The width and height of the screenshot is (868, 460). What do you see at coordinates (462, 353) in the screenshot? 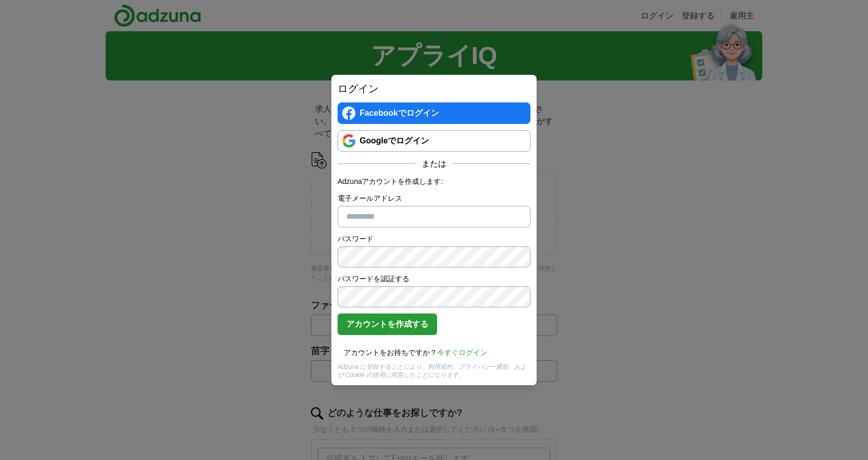
I see `a: 今すぐログイン` at bounding box center [462, 353].